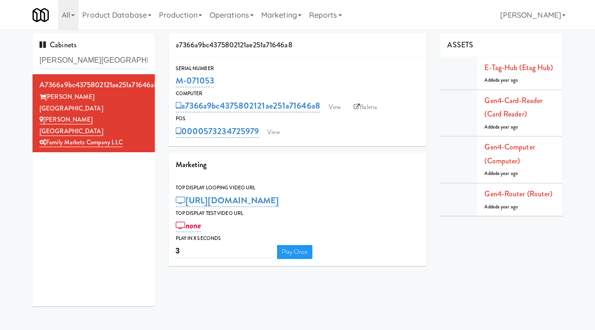 This screenshot has width=595, height=330. Describe the element at coordinates (188, 226) in the screenshot. I see `a: none` at that location.